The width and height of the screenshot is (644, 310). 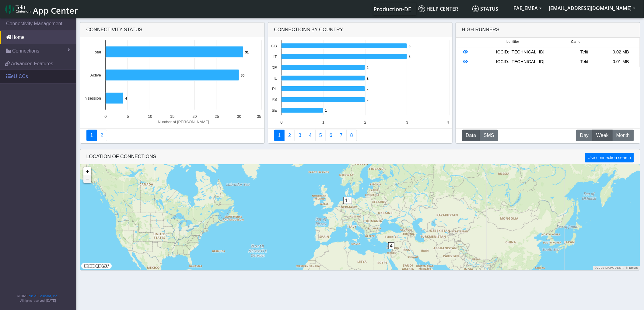 I want to click on text: SE, so click(x=274, y=110).